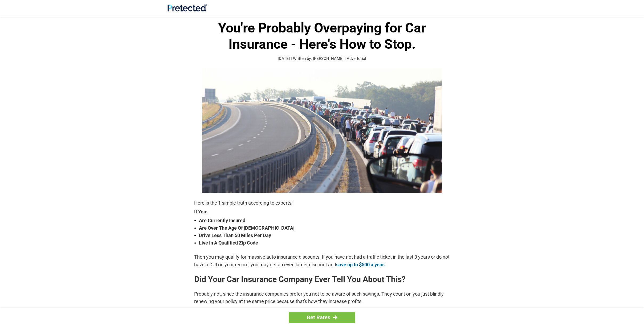 The width and height of the screenshot is (644, 327). What do you see at coordinates (324, 243) in the screenshot?
I see `strong: Live In A Qualified Zip Code` at bounding box center [324, 243].